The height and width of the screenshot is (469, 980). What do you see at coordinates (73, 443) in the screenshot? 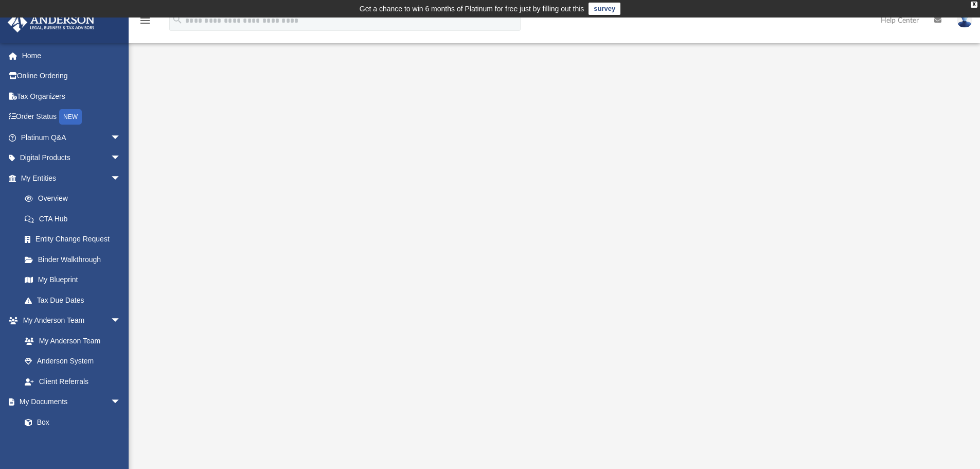
I see `a: Meeting Minutes` at bounding box center [73, 443].